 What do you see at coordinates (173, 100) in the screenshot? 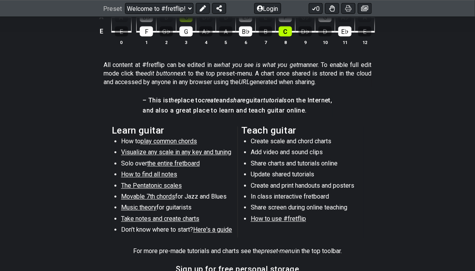
I see `em: the` at bounding box center [173, 100].